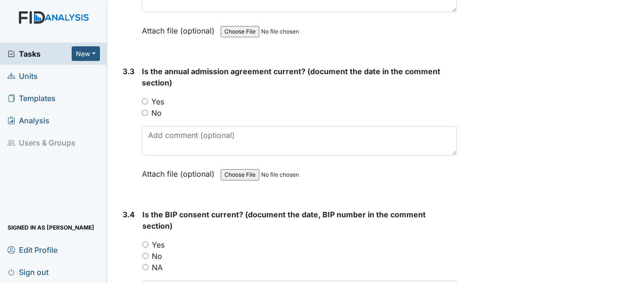 This screenshot has height=283, width=644. Describe the element at coordinates (28, 271) in the screenshot. I see `span: Sign out` at that location.